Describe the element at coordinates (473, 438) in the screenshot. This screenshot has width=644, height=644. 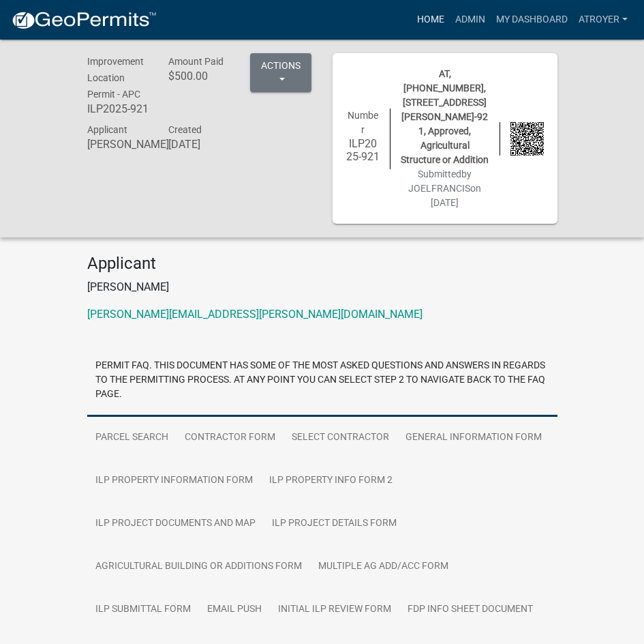
I see `a: General Information Form` at that location.